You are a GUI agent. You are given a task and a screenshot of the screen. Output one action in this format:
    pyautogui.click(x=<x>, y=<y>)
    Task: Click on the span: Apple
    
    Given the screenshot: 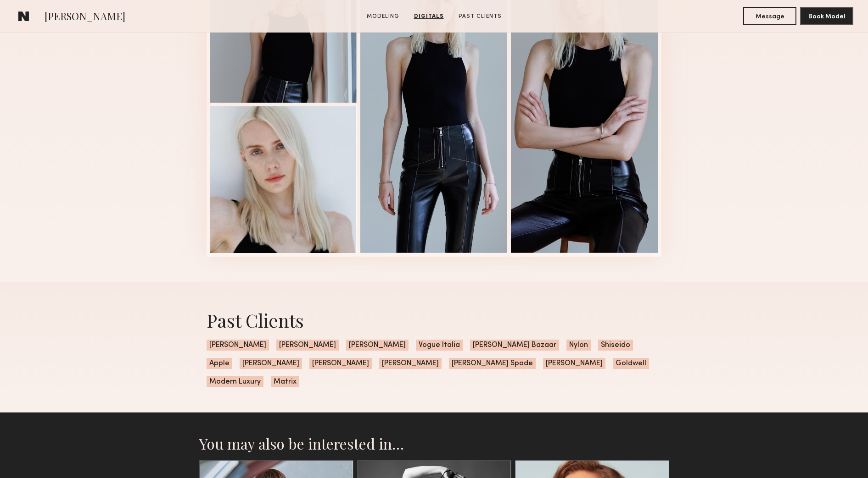 What is the action you would take?
    pyautogui.click(x=219, y=364)
    